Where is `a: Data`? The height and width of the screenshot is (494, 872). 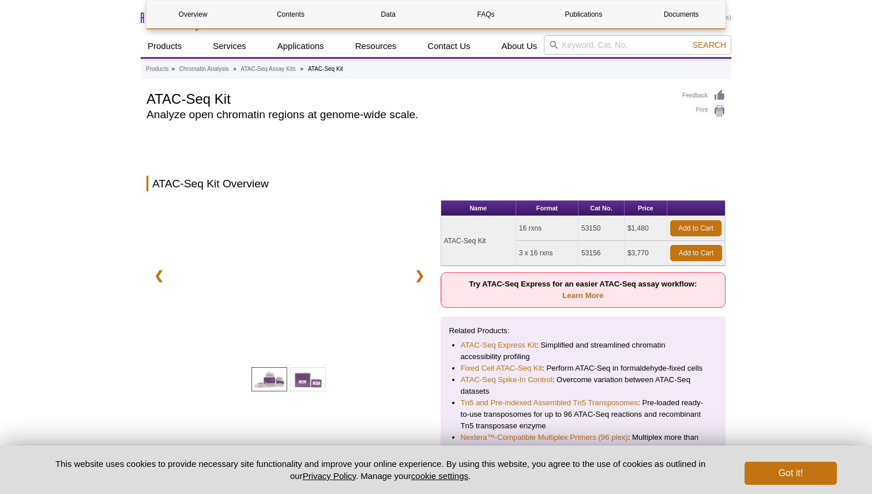 a: Data is located at coordinates (388, 14).